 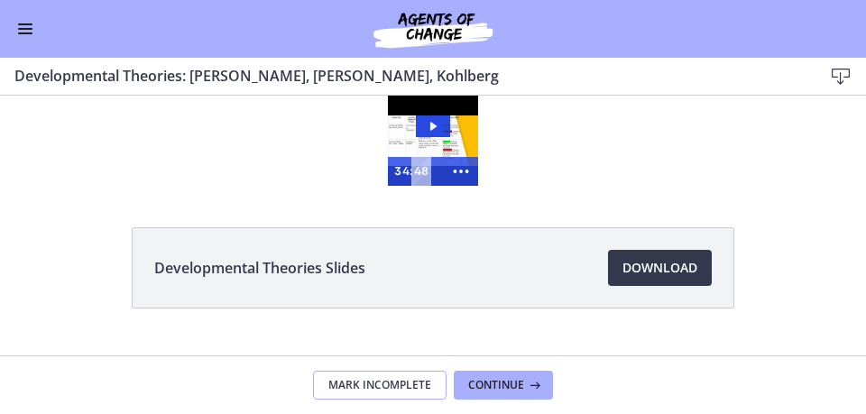 What do you see at coordinates (461, 76) in the screenshot?
I see `button: Show more buttons` at bounding box center [461, 76].